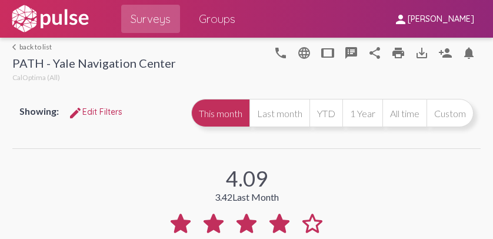  Describe the element at coordinates (422, 52) in the screenshot. I see `button: Download` at that location.